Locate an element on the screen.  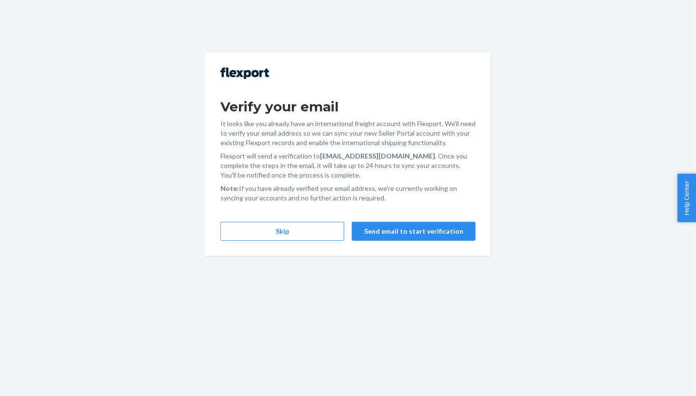
p: Flexport will send a verification to . Once you complete the steps in the email, it will take up ... is located at coordinates (348, 166).